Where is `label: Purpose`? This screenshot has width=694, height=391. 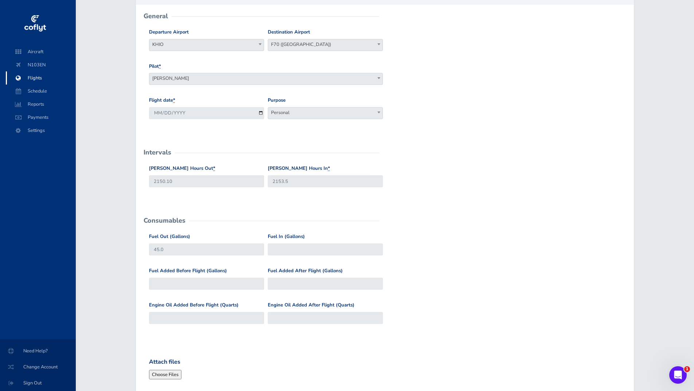
label: Purpose is located at coordinates (277, 100).